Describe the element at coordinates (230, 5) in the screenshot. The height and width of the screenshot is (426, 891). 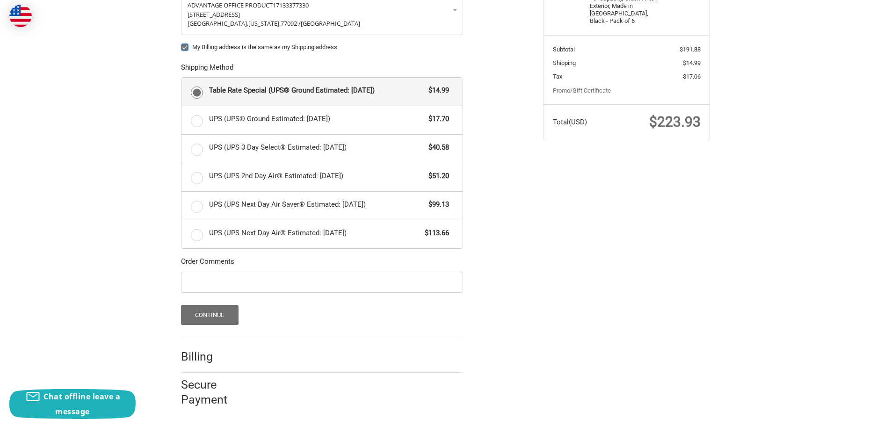
I see `span: ADVANTAGE OFFICE PRODUCT` at that location.